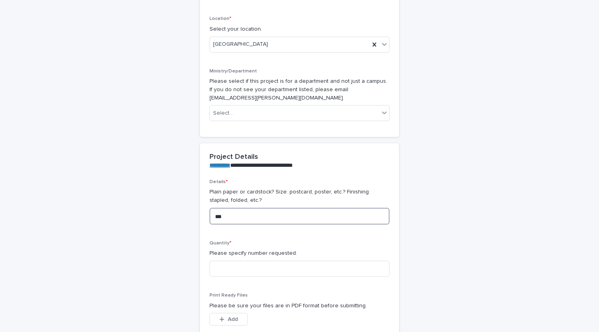 The width and height of the screenshot is (599, 332). Describe the element at coordinates (219, 182) in the screenshot. I see `span: Details` at that location.